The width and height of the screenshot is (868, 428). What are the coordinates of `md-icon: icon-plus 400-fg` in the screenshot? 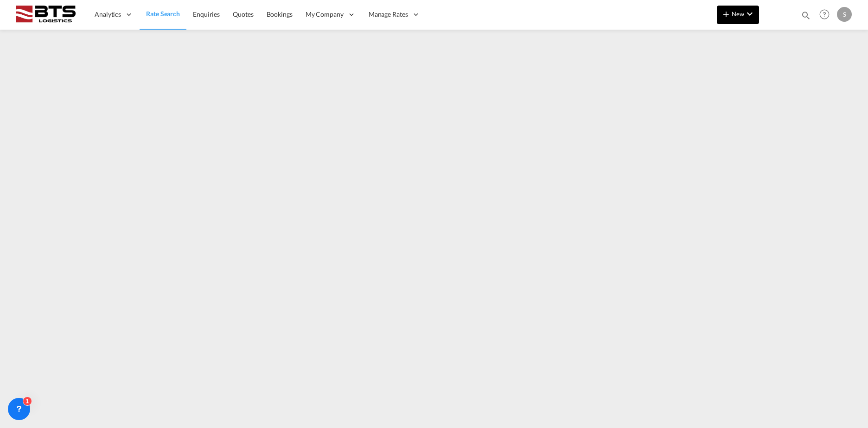 It's located at (726, 14).